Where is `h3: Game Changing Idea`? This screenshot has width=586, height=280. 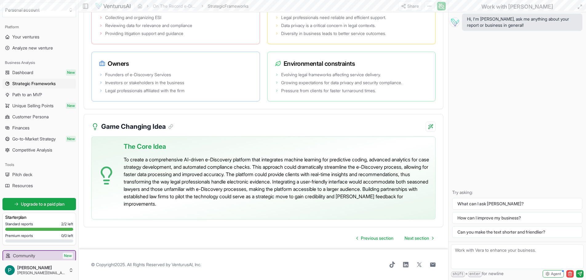 h3: Game Changing Idea is located at coordinates (137, 127).